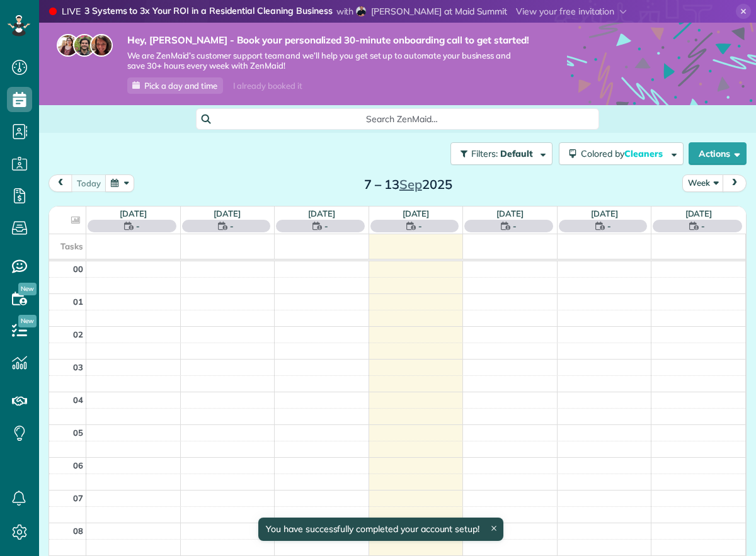 The image size is (756, 556). I want to click on img: horacio-reyes-bc8646670b5443198450b93bc0fdfcae425479667f5a57d08a21e537803d0fa7.png, so click(361, 12).